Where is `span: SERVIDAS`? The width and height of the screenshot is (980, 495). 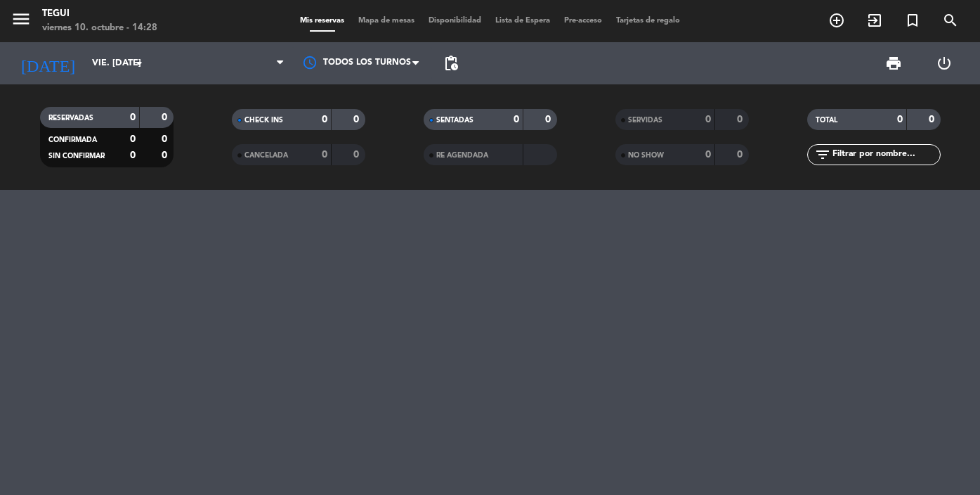
span: SERVIDAS is located at coordinates (645, 120).